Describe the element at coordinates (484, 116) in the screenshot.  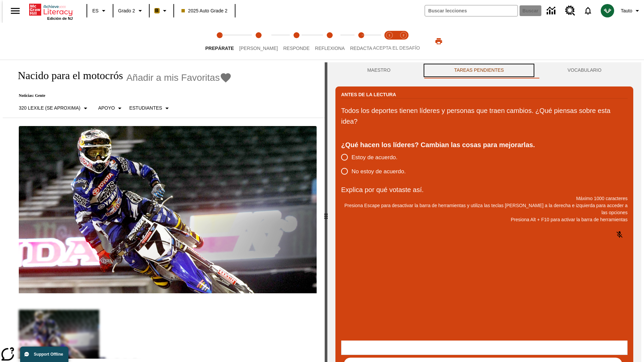
I see `p: Todos los deportes tienen líderes y personas que traen cambios. ¿Qué piensas sobre esta idea?` at that location.